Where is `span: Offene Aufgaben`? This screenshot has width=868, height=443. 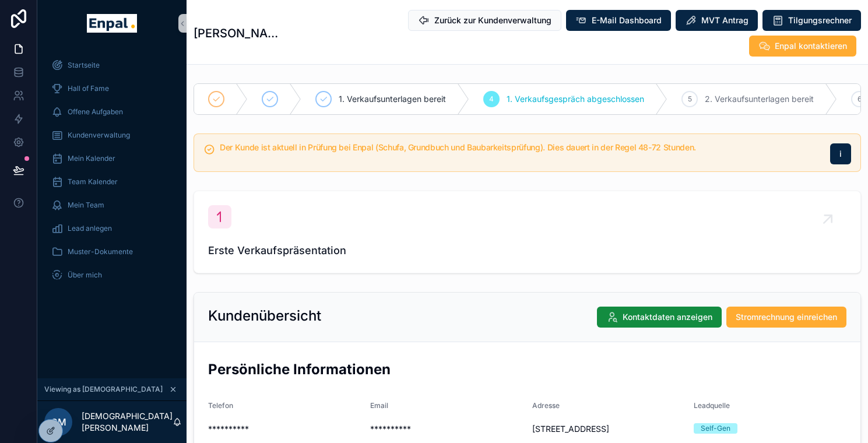
span: Offene Aufgaben is located at coordinates (95, 112).